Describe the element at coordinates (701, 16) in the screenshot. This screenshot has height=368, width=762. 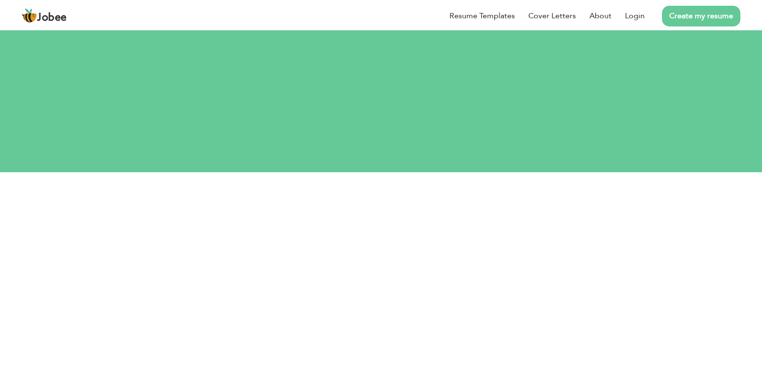
I see `a: Create my resume` at that location.